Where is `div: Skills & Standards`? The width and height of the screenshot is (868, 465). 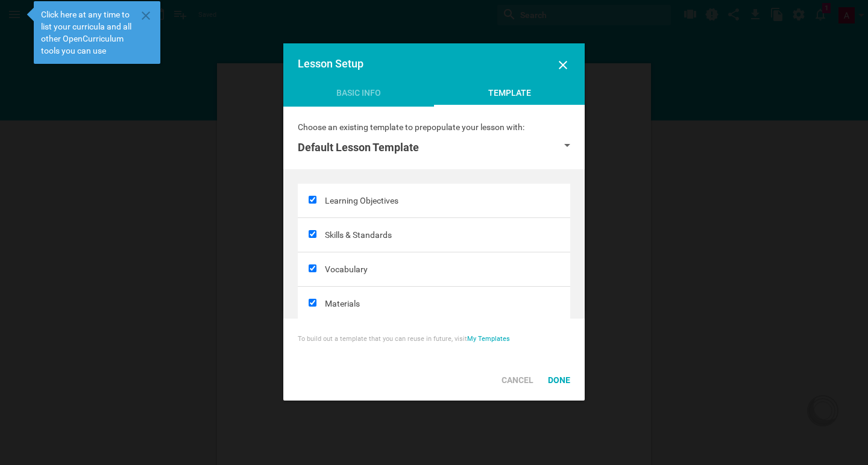
div: Skills & Standards is located at coordinates (447, 235).